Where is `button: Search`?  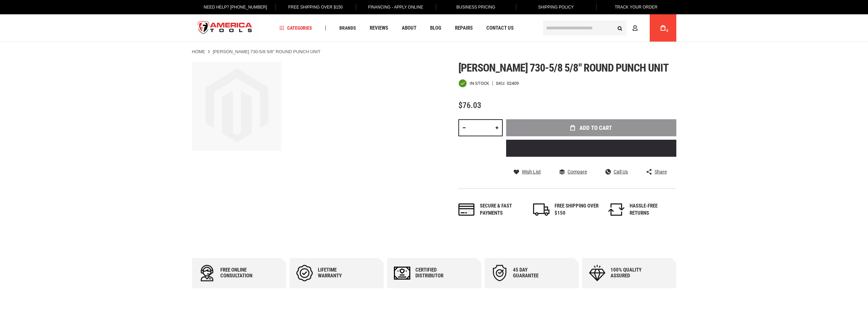
button: Search is located at coordinates (620, 28).